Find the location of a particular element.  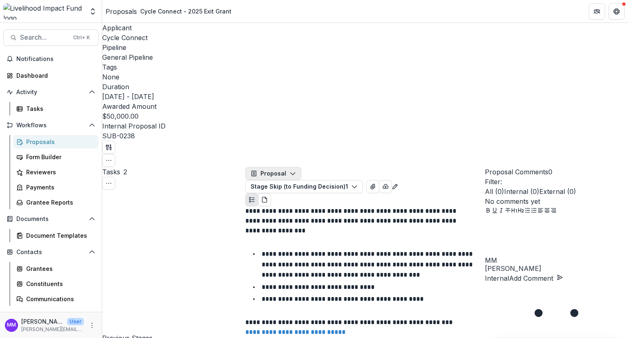

span: Workflows is located at coordinates (51, 125).